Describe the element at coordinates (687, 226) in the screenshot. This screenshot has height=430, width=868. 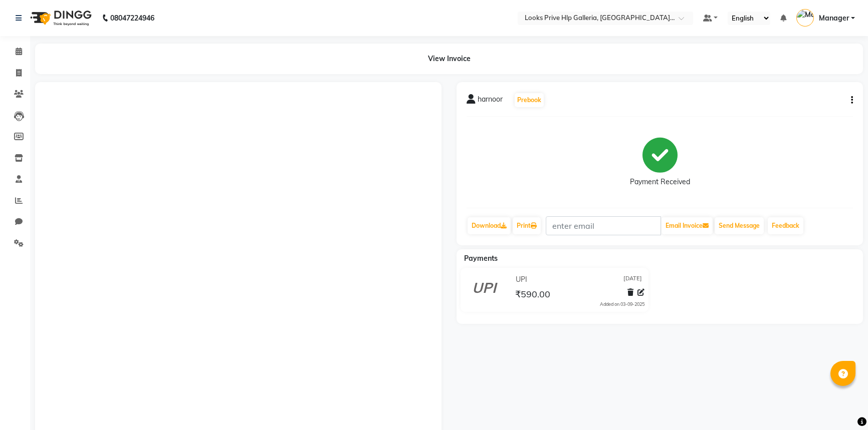
I see `button: Email Invoice` at that location.